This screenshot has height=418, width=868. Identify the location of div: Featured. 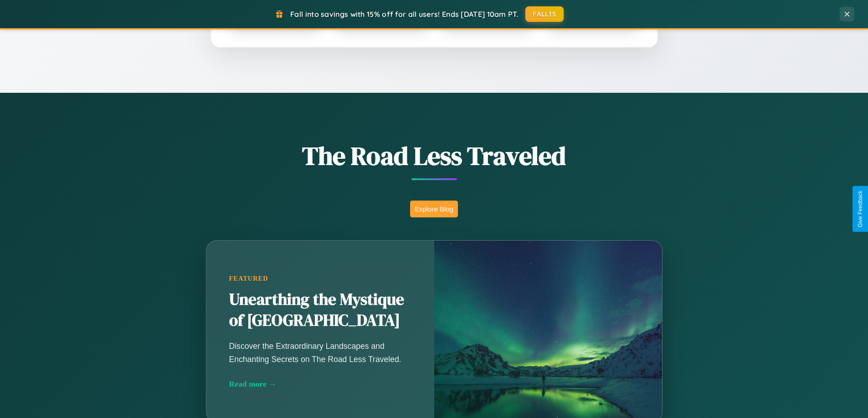
(320, 278).